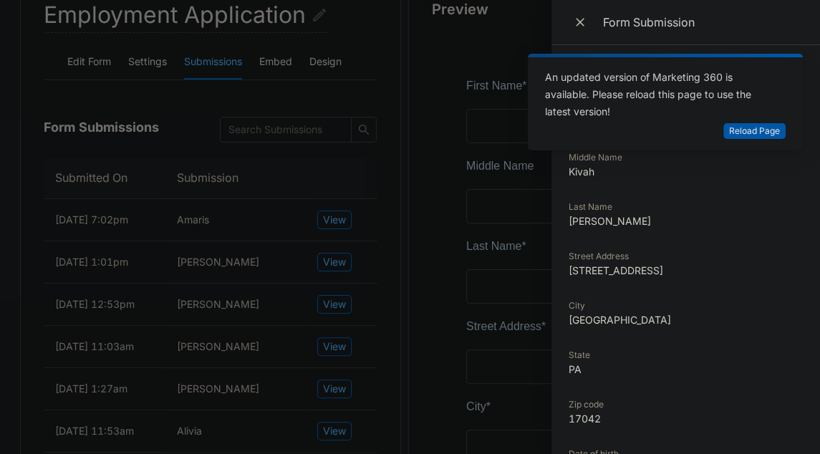 The width and height of the screenshot is (820, 454). I want to click on dd: 17042, so click(686, 418).